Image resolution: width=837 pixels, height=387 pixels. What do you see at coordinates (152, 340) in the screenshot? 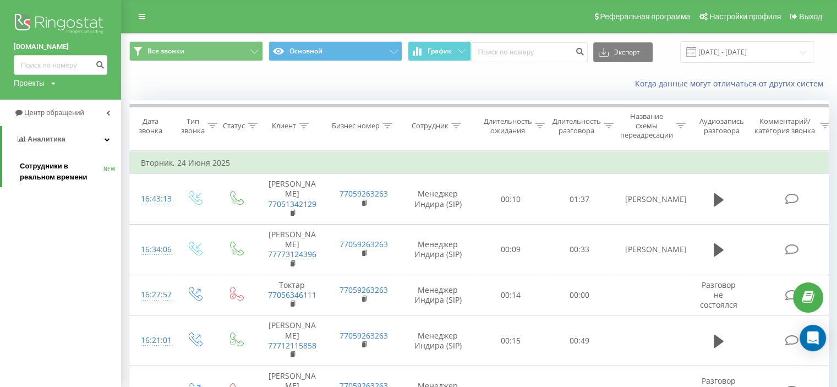
I see `div: 16:21:01` at bounding box center [152, 340].